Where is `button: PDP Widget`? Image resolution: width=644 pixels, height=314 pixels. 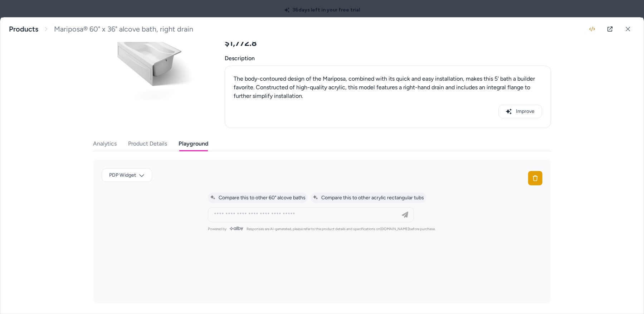
button: PDP Widget is located at coordinates (127, 175).